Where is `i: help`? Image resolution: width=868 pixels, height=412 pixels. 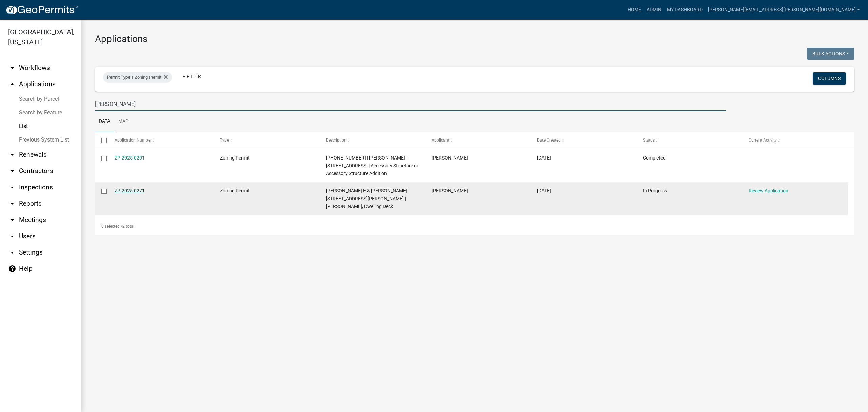
i: help is located at coordinates (12, 269).